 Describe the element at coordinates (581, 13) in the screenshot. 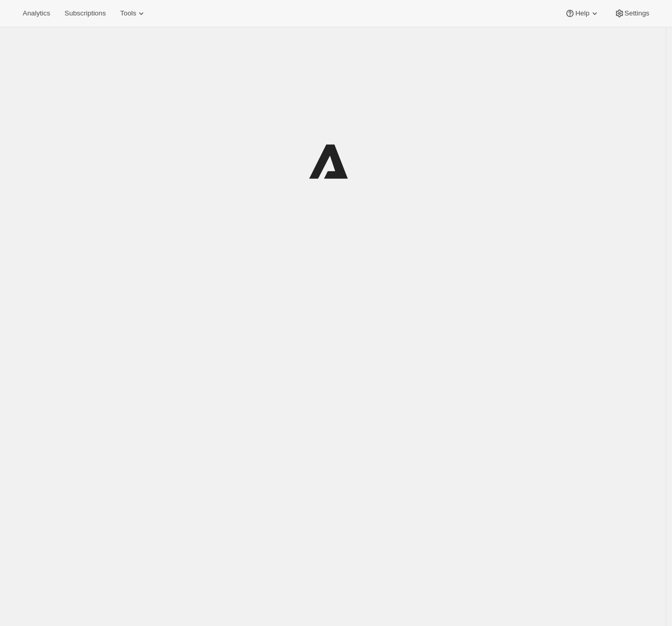

I see `span: Help` at that location.